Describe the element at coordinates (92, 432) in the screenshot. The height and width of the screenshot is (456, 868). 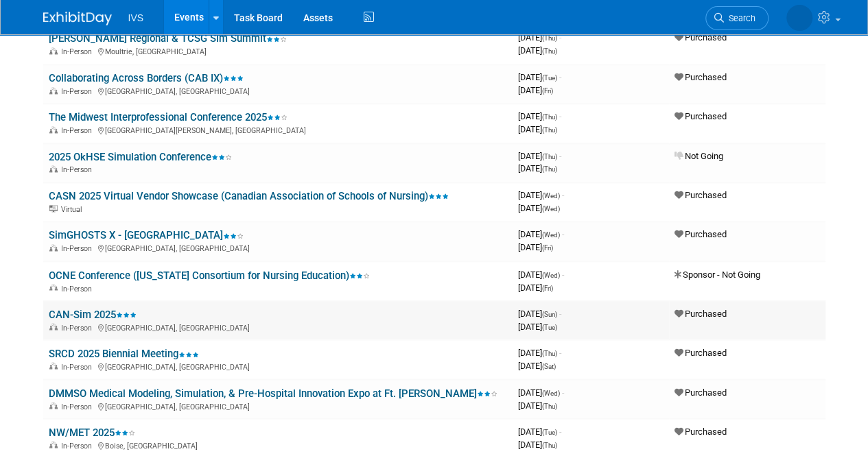
I see `a: NW/MET 2025` at that location.